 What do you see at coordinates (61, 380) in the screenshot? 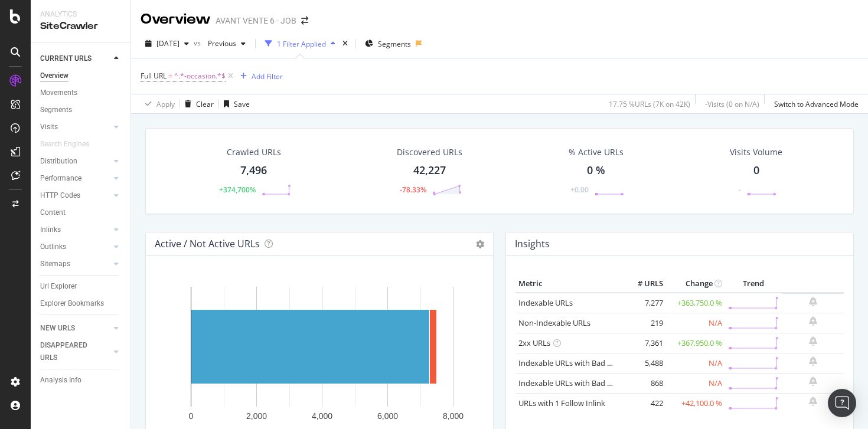
I see `div: Analysis Info` at bounding box center [61, 380].